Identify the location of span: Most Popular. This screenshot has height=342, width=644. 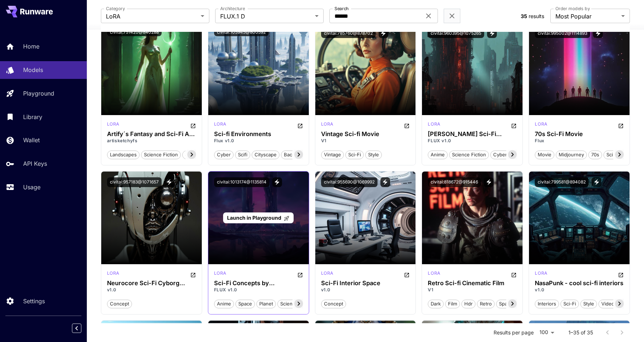
(587, 16).